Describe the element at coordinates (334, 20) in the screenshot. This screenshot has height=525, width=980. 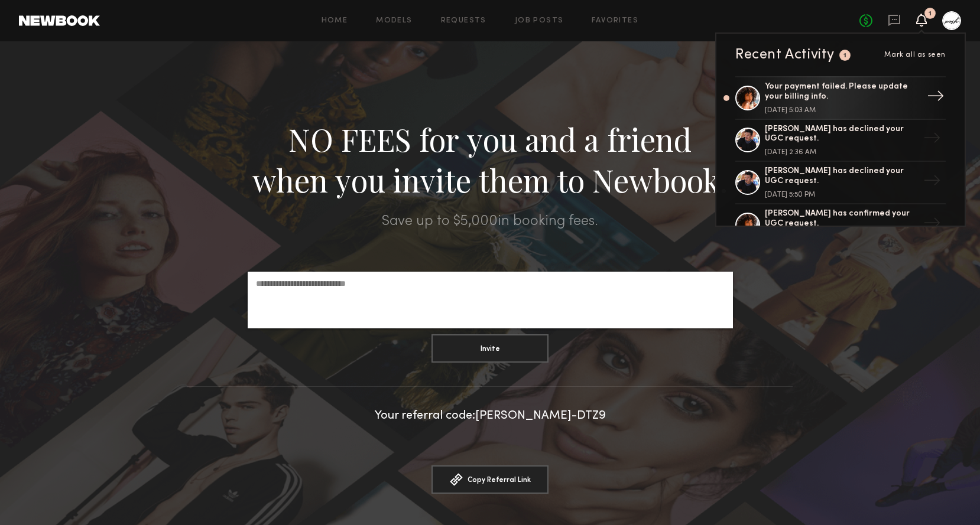
I see `a: Home` at that location.